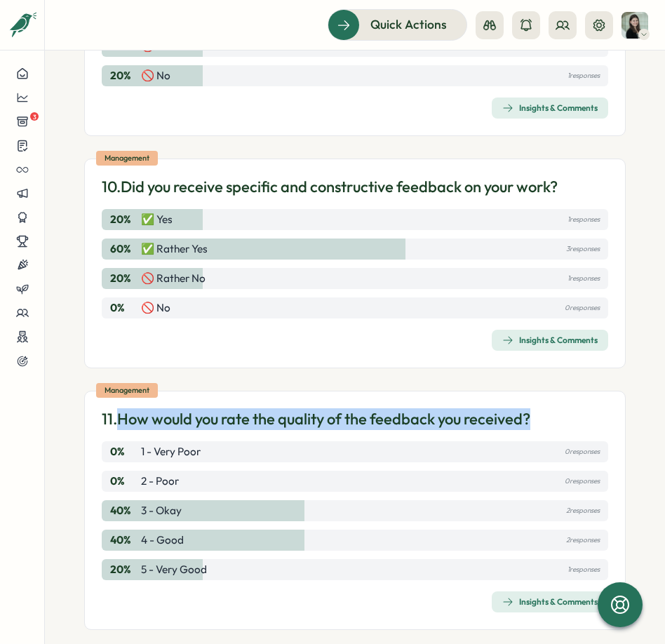  What do you see at coordinates (174, 570) in the screenshot?
I see `p: 5 - Very Good` at bounding box center [174, 570].